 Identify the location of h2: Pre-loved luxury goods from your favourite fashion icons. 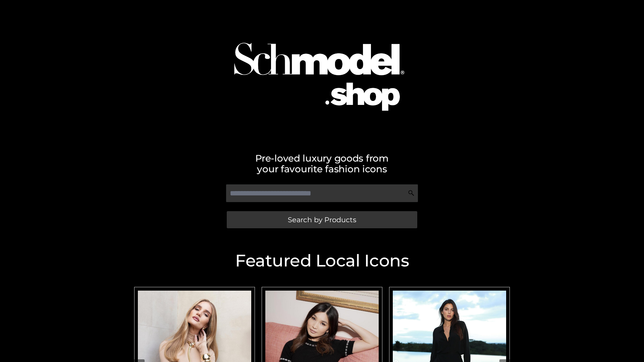
(322, 164).